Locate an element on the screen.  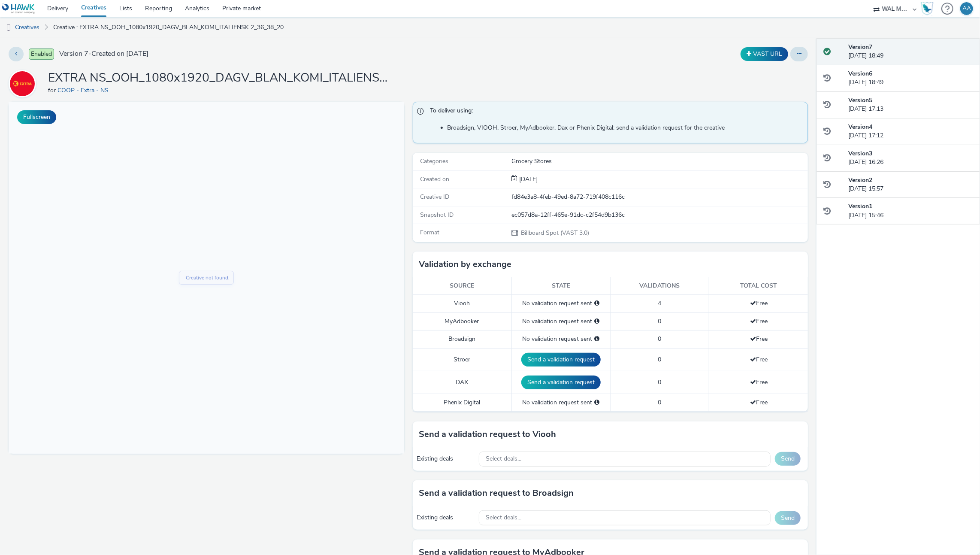
strong: Version 4 is located at coordinates (861, 127).